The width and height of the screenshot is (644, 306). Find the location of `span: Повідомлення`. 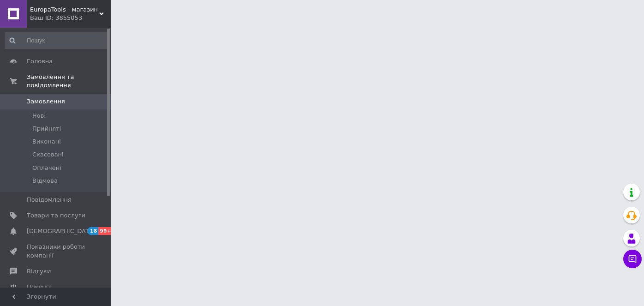

span: Повідомлення is located at coordinates (49, 200).